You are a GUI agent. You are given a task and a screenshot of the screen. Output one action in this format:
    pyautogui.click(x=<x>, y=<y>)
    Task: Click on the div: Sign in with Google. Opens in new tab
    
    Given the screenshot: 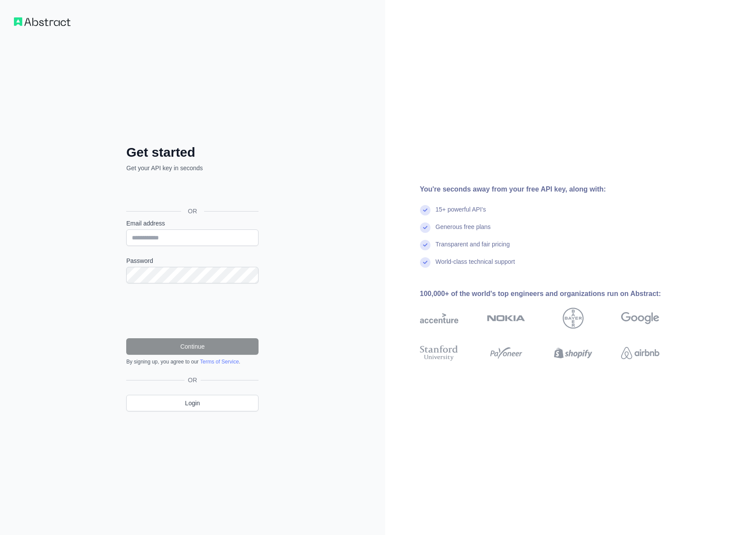 What is the action you would take?
    pyautogui.click(x=192, y=192)
    